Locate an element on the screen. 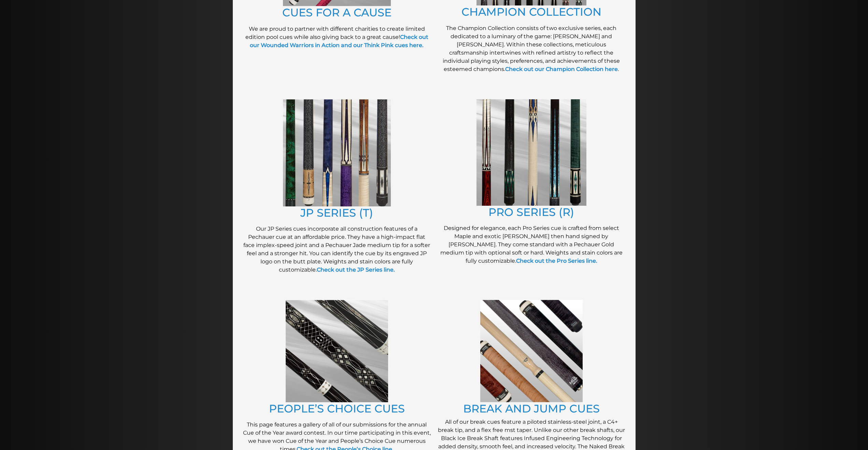  p: Our JP Series cues incorporate all construction features of a Pechauer cue at an affordable price... is located at coordinates (337, 249).